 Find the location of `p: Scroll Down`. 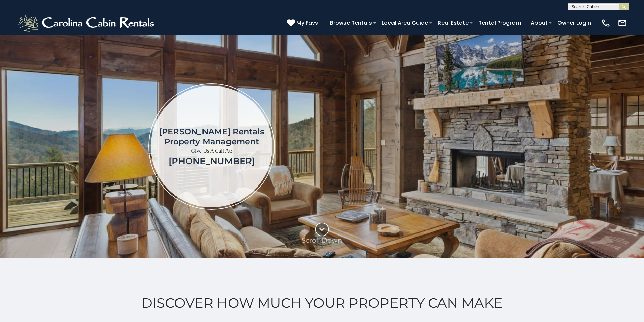

p: Scroll Down is located at coordinates (322, 240).